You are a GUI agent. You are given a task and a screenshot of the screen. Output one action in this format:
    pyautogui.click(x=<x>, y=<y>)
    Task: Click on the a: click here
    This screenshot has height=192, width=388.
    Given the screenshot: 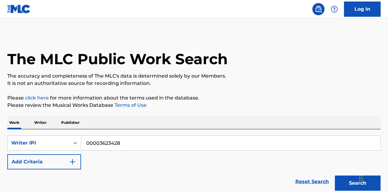 What is the action you would take?
    pyautogui.click(x=37, y=98)
    